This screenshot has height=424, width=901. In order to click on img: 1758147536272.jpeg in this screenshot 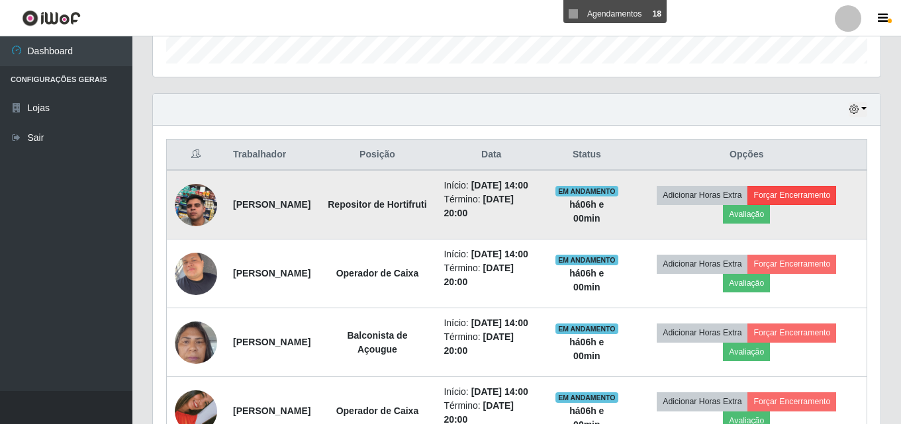, I will do `click(196, 205)`.